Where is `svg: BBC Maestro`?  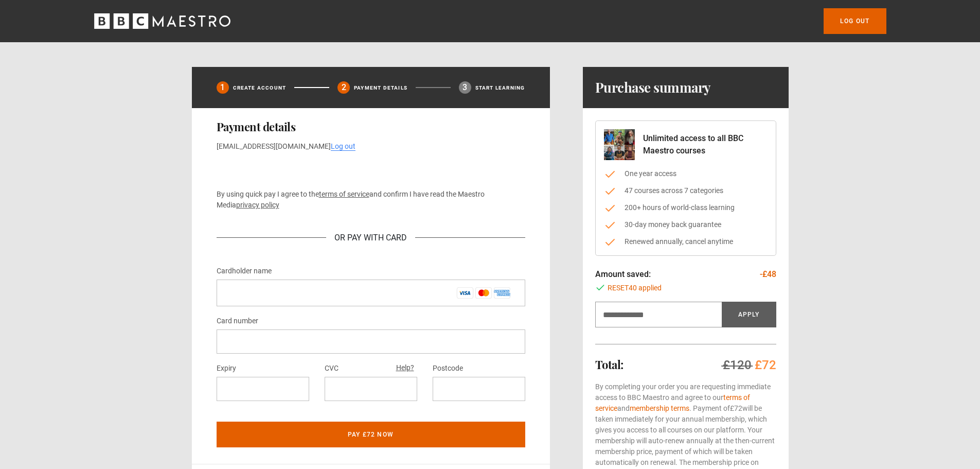 svg: BBC Maestro is located at coordinates (162, 21).